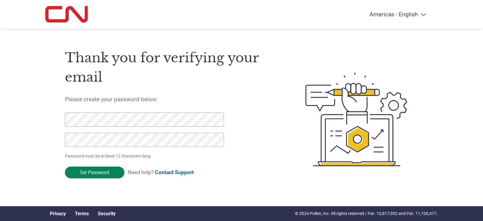 The width and height of the screenshot is (483, 221). I want to click on input: Set Password, so click(94, 172).